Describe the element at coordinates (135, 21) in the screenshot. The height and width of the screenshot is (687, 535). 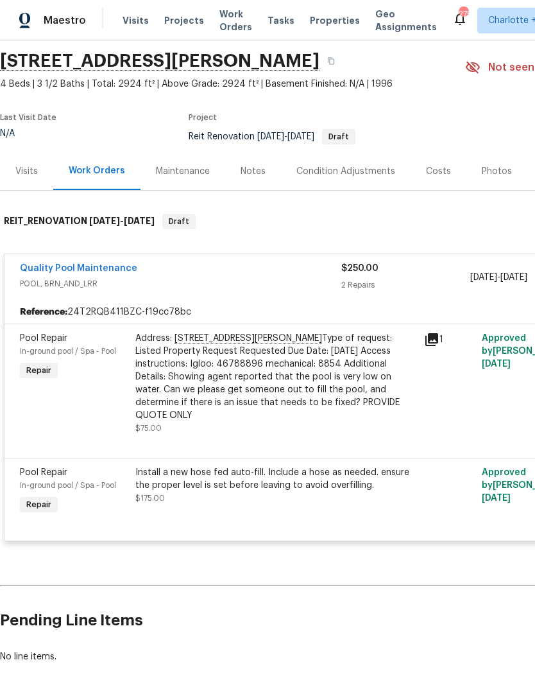
I see `span: Visits` at that location.